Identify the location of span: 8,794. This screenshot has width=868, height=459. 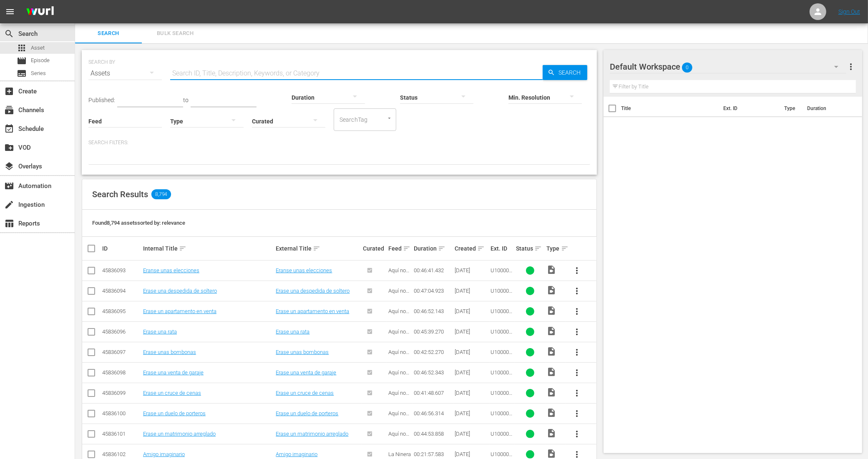
(161, 194).